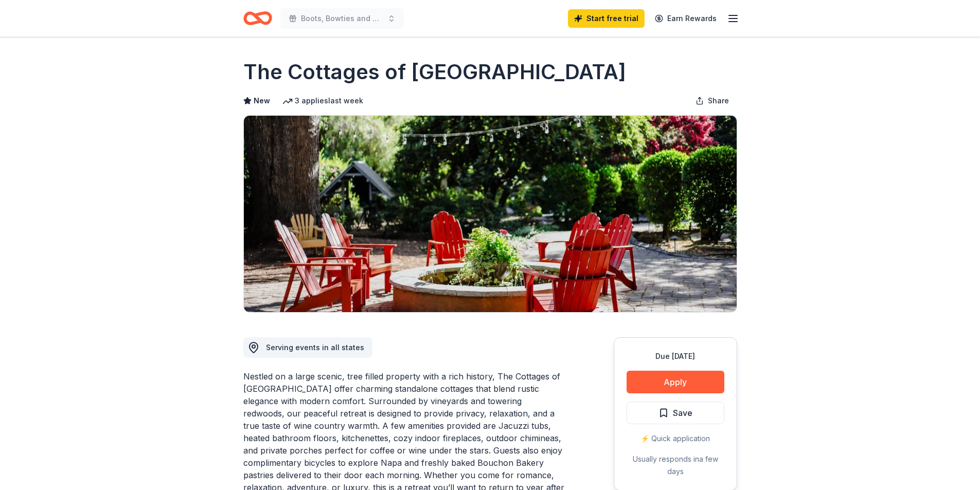 This screenshot has height=490, width=980. Describe the element at coordinates (676, 383) in the screenshot. I see `button: Apply` at that location.